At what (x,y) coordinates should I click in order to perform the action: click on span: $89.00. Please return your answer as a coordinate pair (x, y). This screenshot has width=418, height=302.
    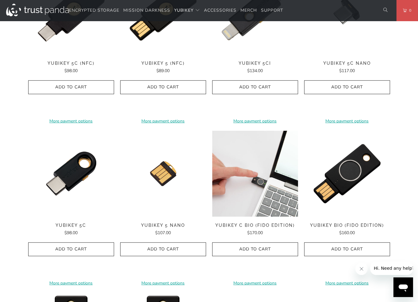
    Looking at the image, I should click on (163, 70).